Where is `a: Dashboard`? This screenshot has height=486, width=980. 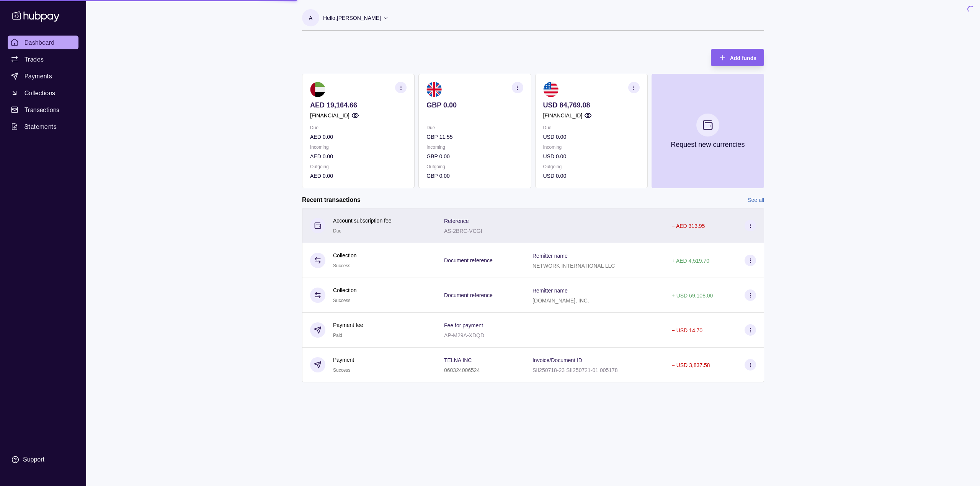 a: Dashboard is located at coordinates (43, 42).